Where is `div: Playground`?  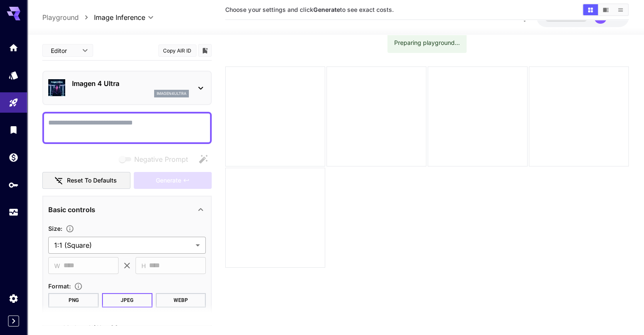 div: Playground is located at coordinates (14, 103).